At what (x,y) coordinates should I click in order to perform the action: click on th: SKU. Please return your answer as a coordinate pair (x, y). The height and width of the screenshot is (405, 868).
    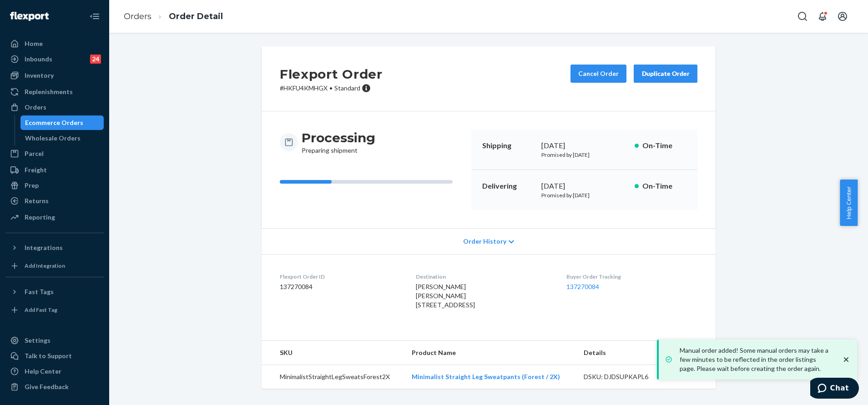
    Looking at the image, I should click on (333, 353).